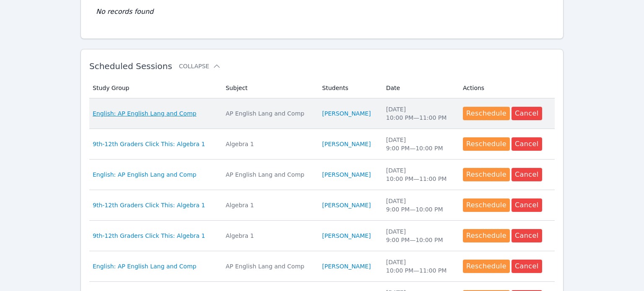 This screenshot has width=644, height=291. I want to click on button: Collapse, so click(200, 66).